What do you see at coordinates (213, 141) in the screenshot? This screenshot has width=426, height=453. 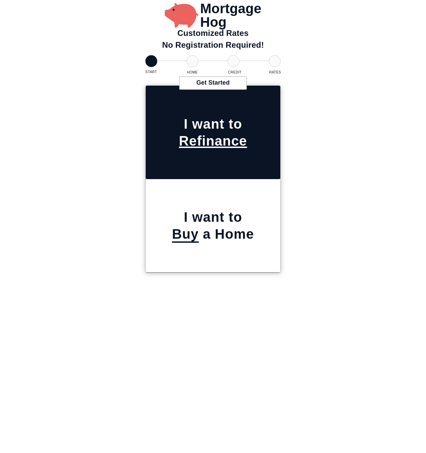 I see `span: Refinance` at bounding box center [213, 141].